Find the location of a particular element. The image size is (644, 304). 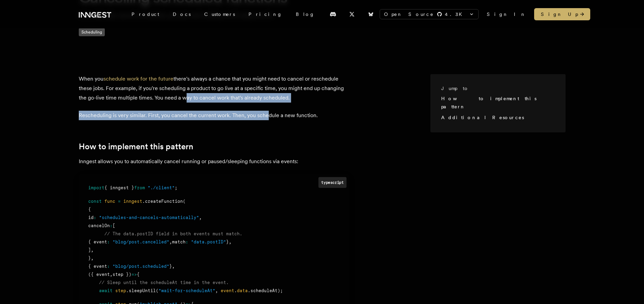

p: When you there's always a chance that you might need to cancel or reschedule these jobs. For exam... is located at coordinates (214, 88).